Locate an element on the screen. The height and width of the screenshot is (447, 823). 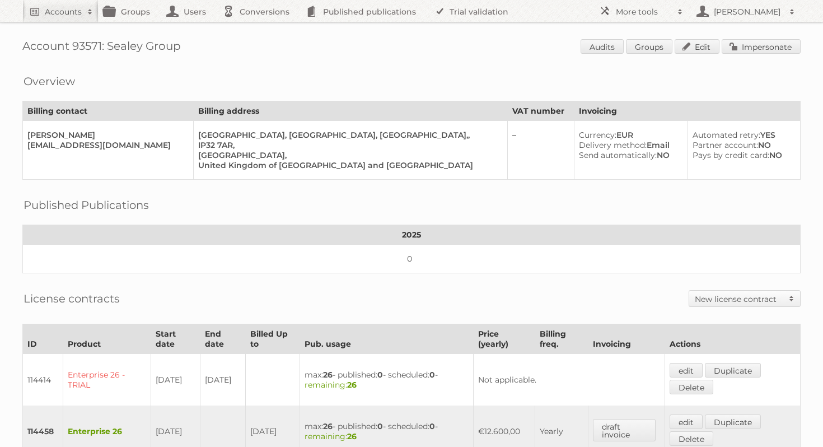
a: Edit is located at coordinates (697, 46).